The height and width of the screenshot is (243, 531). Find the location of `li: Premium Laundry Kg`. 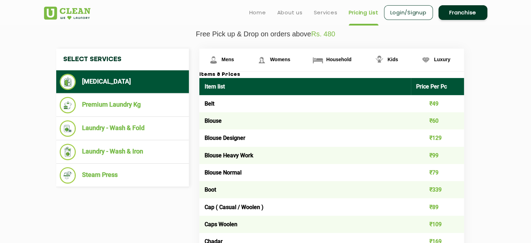

li: Premium Laundry Kg is located at coordinates (122, 105).